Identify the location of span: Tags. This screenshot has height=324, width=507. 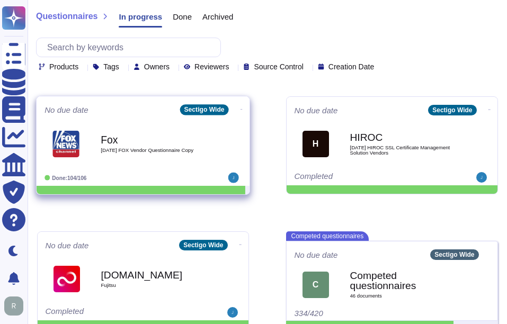
(111, 67).